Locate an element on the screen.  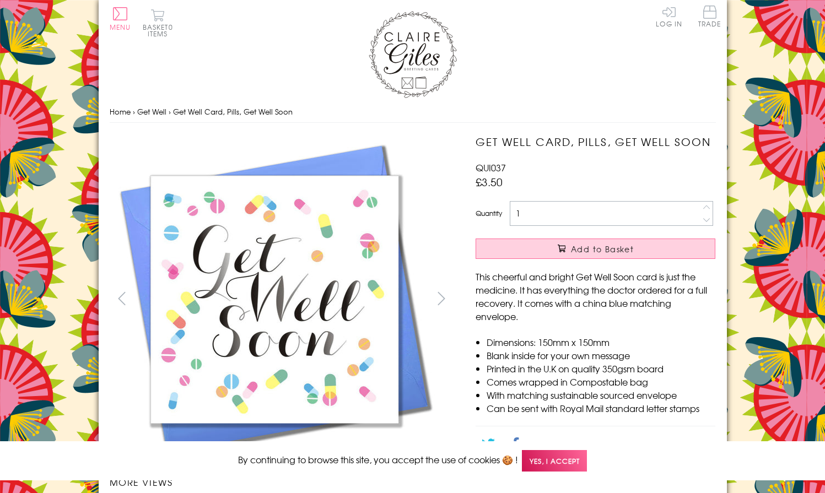
nav: breadcrumbs is located at coordinates (413, 112).